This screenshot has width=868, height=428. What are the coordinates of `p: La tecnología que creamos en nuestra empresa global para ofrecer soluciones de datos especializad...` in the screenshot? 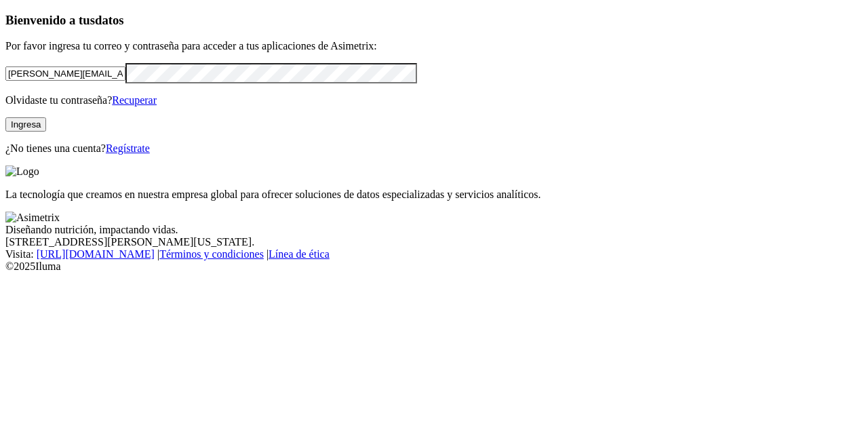 It's located at (434, 195).